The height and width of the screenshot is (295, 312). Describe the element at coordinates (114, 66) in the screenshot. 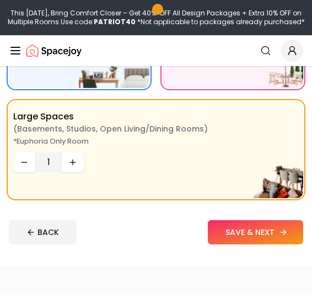

I see `img: Kitchen/Bathroom *Euphoria Only` at that location.